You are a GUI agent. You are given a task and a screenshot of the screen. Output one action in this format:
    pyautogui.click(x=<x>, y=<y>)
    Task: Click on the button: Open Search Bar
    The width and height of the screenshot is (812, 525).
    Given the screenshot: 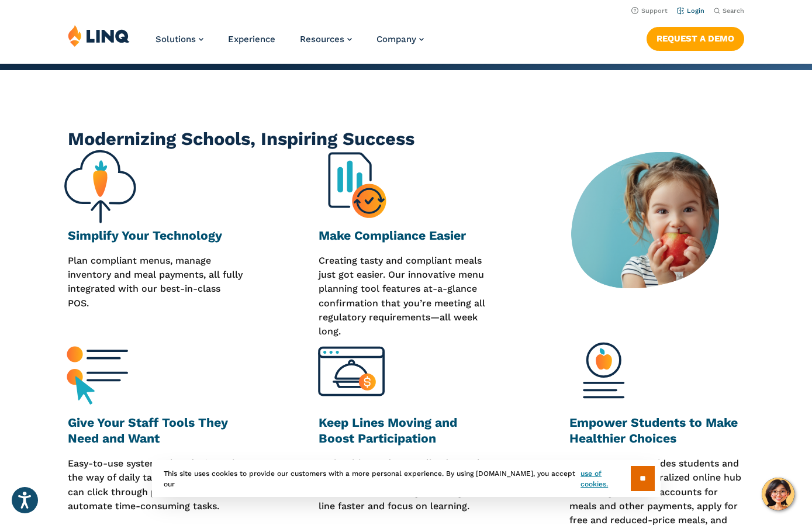 What is the action you would take?
    pyautogui.click(x=729, y=10)
    